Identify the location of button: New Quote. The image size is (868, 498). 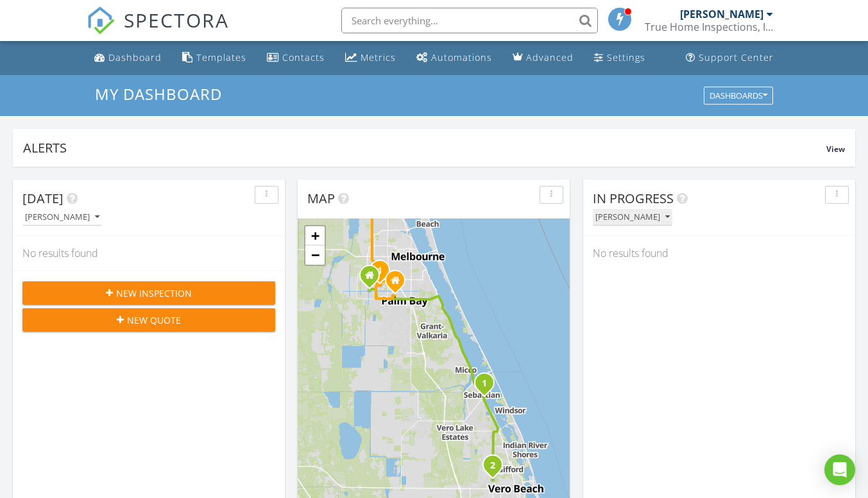
(149, 320).